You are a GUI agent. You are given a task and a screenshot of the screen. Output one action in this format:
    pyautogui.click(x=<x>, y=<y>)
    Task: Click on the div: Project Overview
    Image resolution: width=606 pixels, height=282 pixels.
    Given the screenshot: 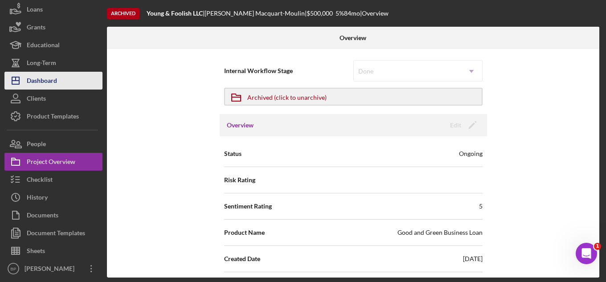 What is the action you would take?
    pyautogui.click(x=51, y=163)
    